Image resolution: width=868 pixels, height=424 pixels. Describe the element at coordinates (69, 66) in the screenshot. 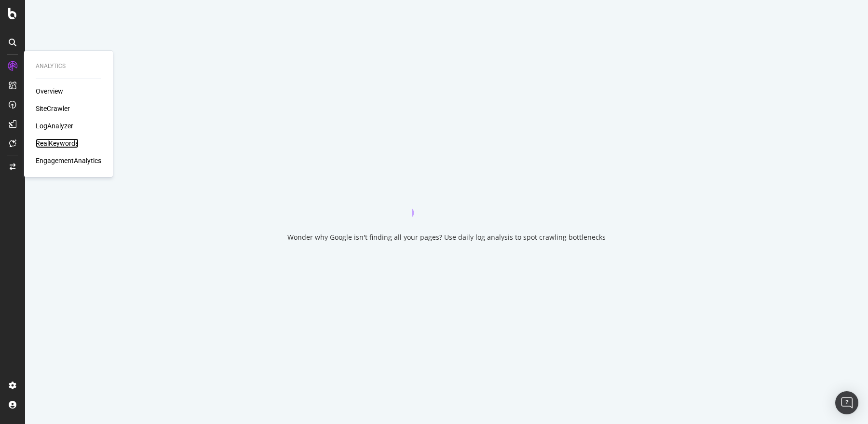

I see `div: Analytics` at that location.